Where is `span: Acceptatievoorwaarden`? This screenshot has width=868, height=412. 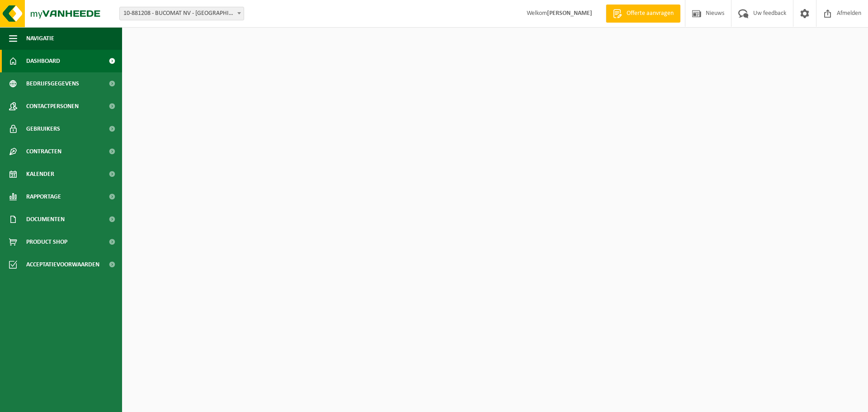 span: Acceptatievoorwaarden is located at coordinates (63, 265).